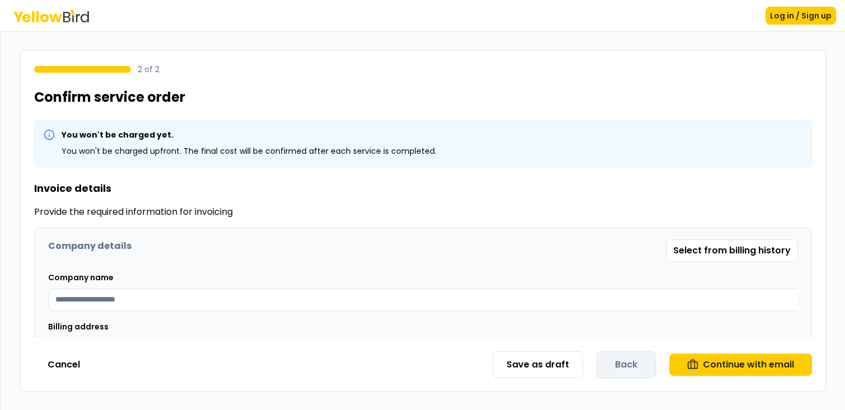 The width and height of the screenshot is (845, 410). Describe the element at coordinates (423, 189) in the screenshot. I see `h3: Invoice details` at that location.